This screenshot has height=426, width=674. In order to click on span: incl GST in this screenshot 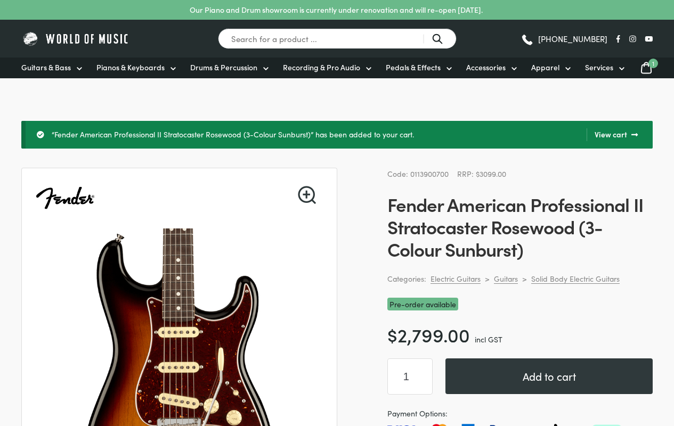, I will do `click(488, 339)`.